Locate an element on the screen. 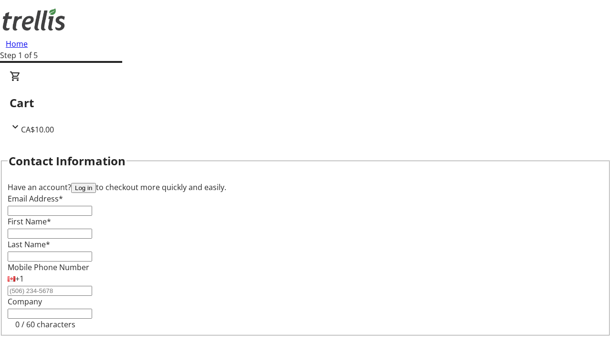 The height and width of the screenshot is (343, 611). h2: Cart is located at coordinates (305, 103).